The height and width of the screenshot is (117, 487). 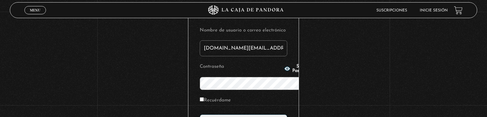 What do you see at coordinates (434, 10) in the screenshot?
I see `a: Inicie sesión` at bounding box center [434, 10].